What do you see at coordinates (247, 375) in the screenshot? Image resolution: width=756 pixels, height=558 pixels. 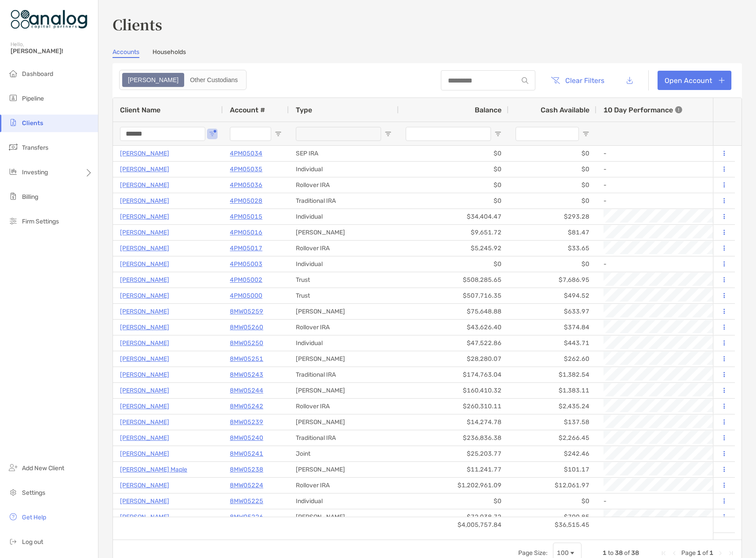 I see `p: 8MW05243` at bounding box center [247, 375].